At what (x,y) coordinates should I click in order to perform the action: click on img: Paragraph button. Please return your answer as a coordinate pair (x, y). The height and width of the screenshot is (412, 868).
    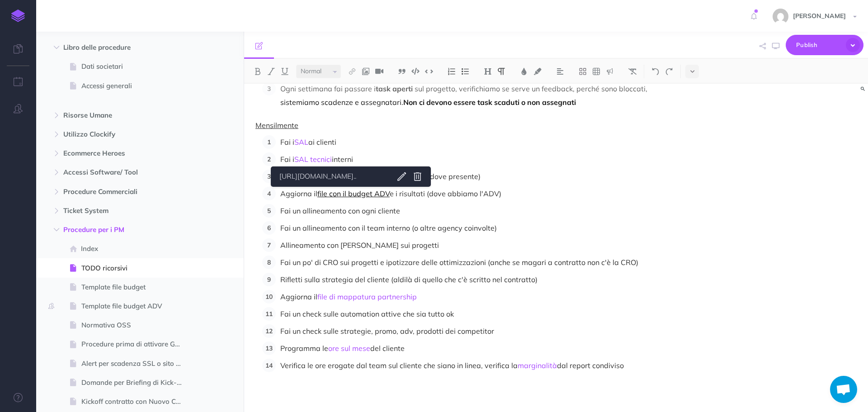
    Looking at the image, I should click on (502, 72).